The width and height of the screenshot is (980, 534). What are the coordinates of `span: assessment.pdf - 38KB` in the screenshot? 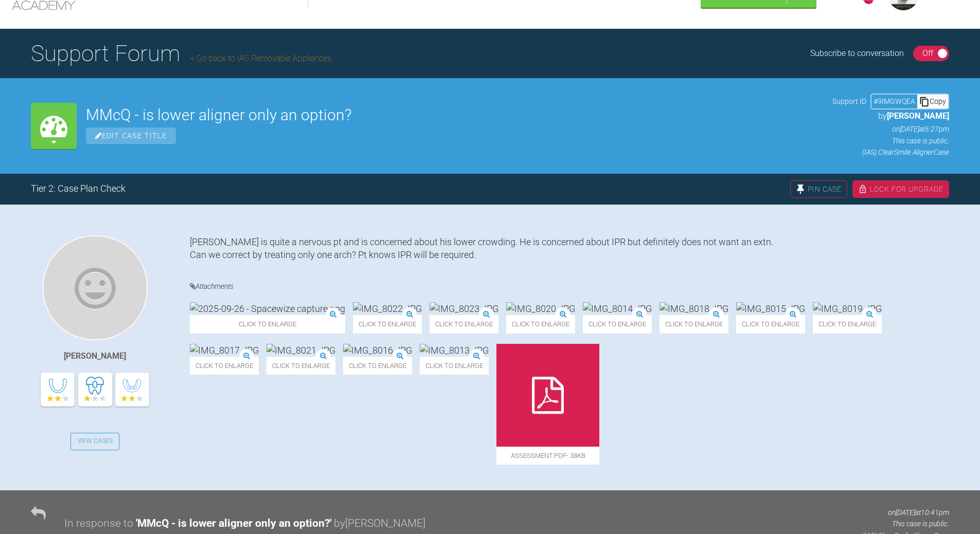 It's located at (548, 455).